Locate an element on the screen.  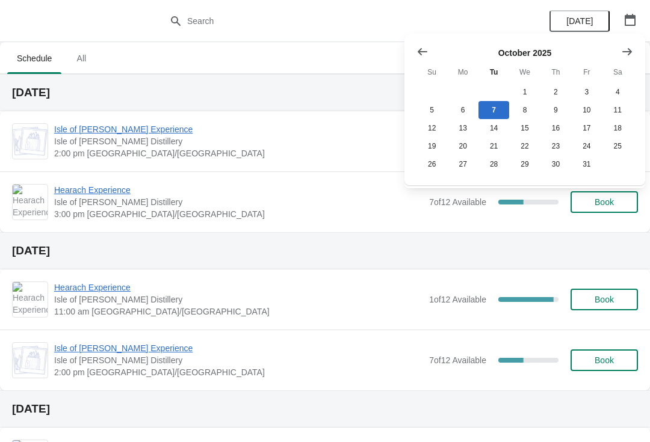
th: Sunday is located at coordinates (431, 72).